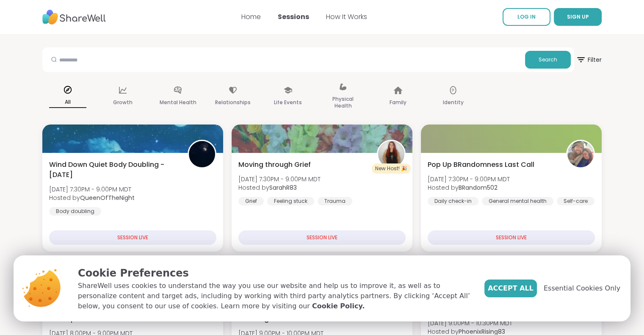 The width and height of the screenshot is (644, 335). I want to click on p: Mental Health, so click(178, 102).